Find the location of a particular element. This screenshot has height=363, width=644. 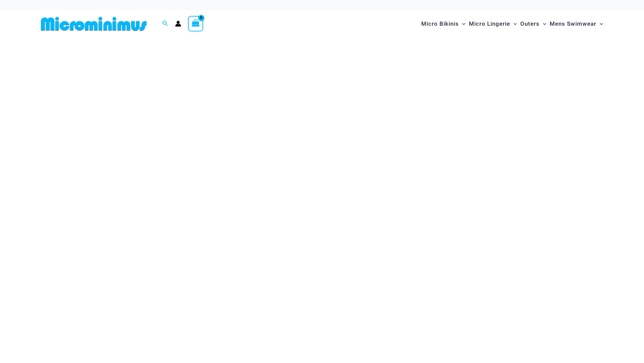

a: Account icon link is located at coordinates (178, 24).